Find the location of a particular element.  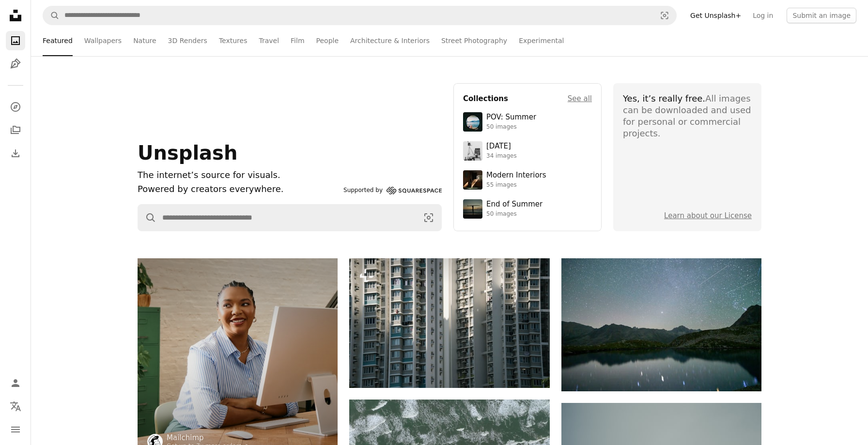

a: Textures is located at coordinates (233, 41).